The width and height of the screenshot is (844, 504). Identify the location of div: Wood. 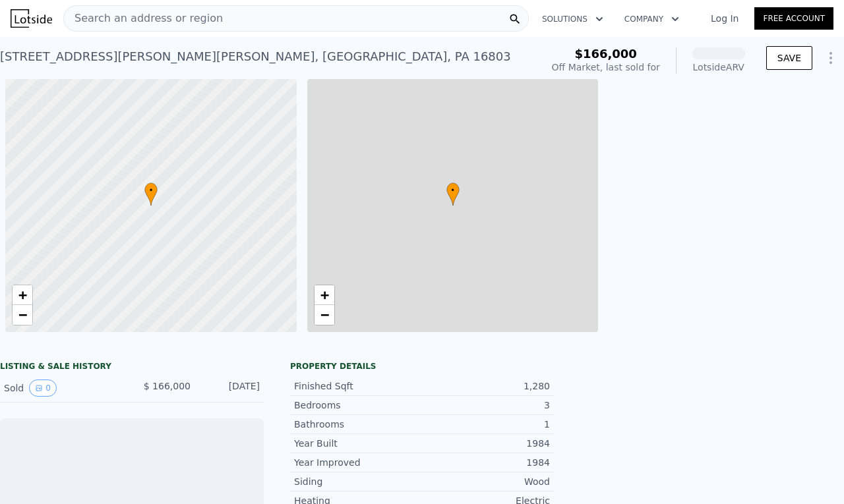
(486, 482).